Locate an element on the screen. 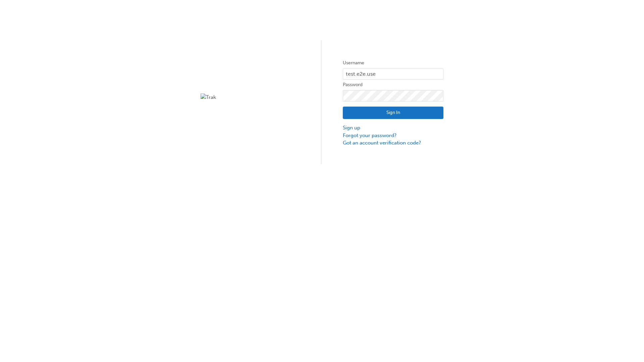 The image size is (644, 362). input: Username is located at coordinates (393, 74).